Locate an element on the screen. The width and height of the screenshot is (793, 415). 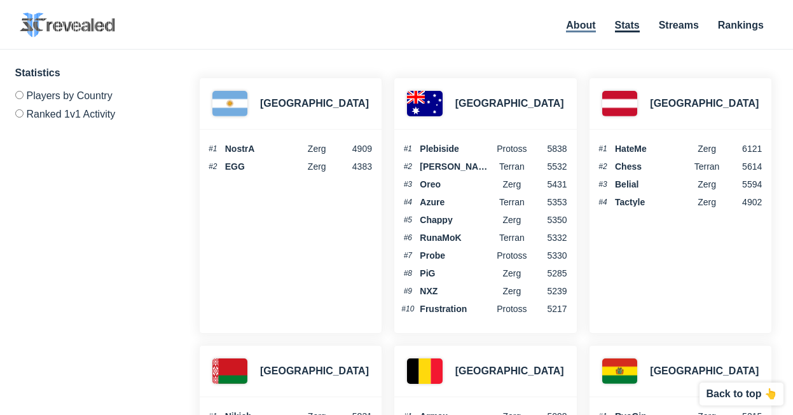
span: 5330 is located at coordinates (549, 256).